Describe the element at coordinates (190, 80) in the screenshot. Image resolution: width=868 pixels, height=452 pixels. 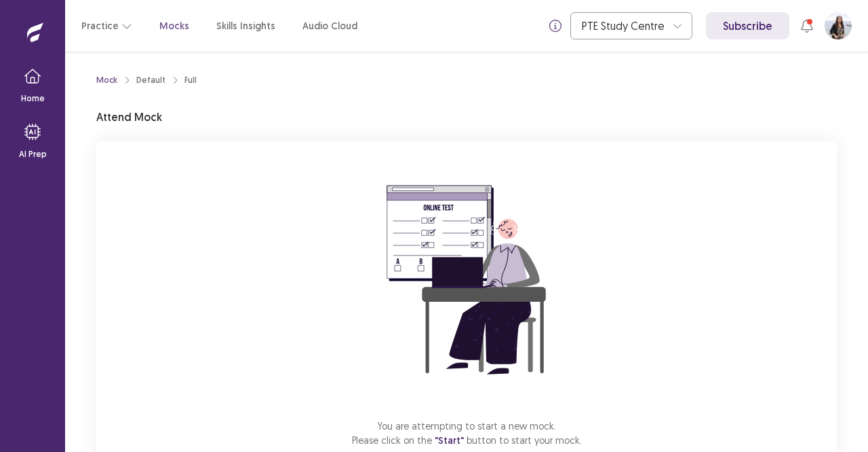
I see `div: Full` at that location.